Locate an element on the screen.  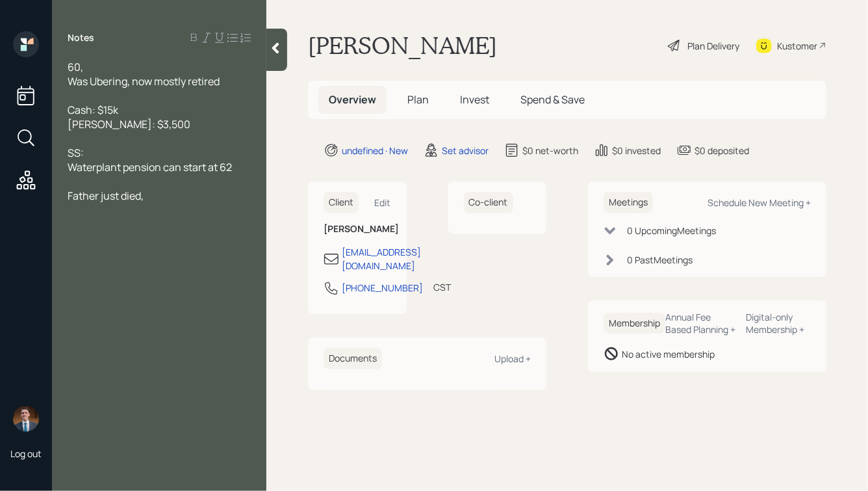
span: 60, is located at coordinates (75, 67).